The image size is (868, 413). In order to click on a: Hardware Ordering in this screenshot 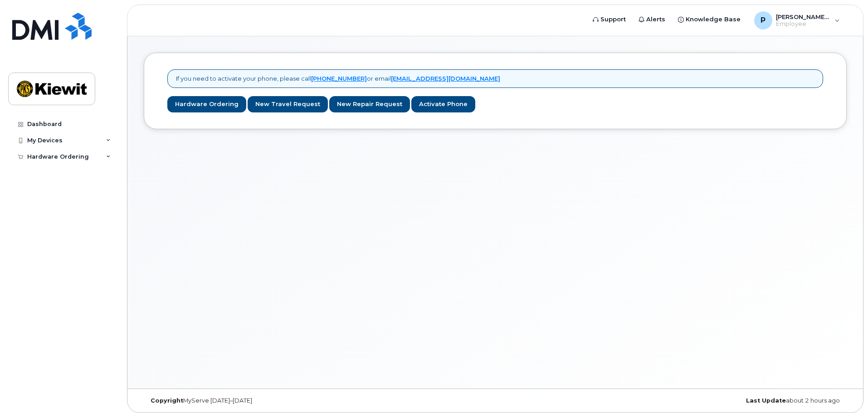, I will do `click(207, 104)`.